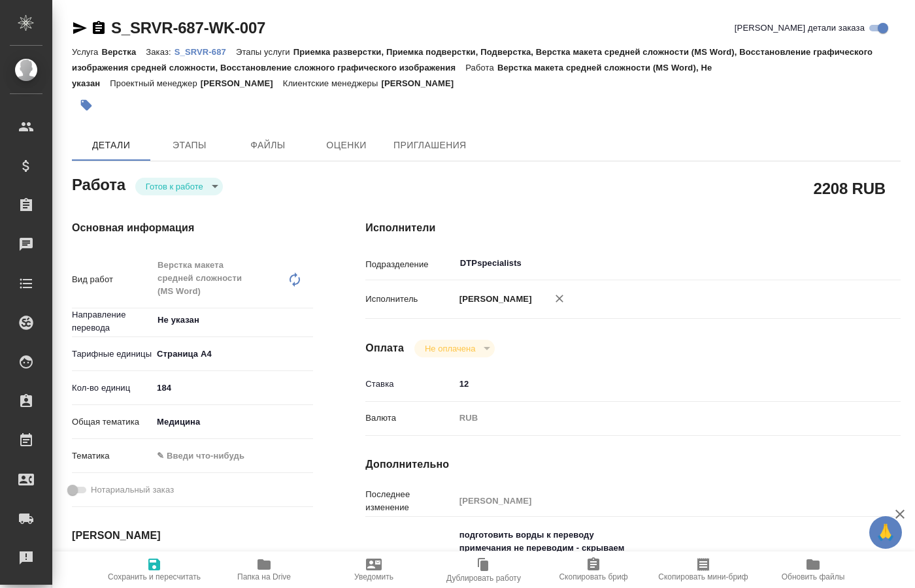 The width and height of the screenshot is (915, 588). I want to click on button: Обновить файлы, so click(812, 570).